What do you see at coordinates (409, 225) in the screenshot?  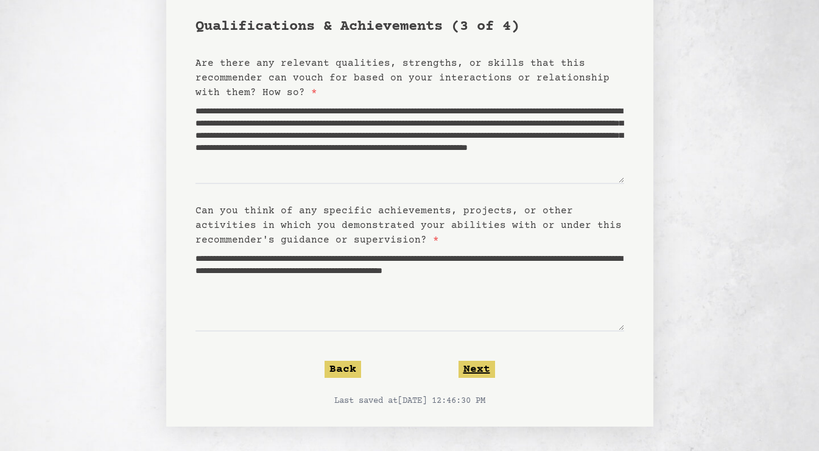 I see `label: Can you think of any specific achievements, projects, or other activities in which you demonstrat...` at bounding box center [409, 225].